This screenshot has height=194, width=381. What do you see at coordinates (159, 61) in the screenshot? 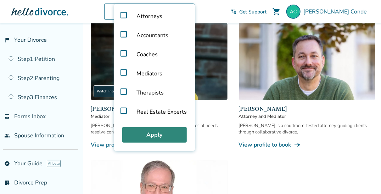
I see `img: Claudia Brown Coulter` at bounding box center [159, 61].